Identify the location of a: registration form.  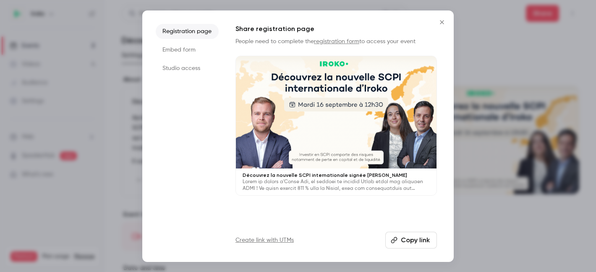
(336, 42).